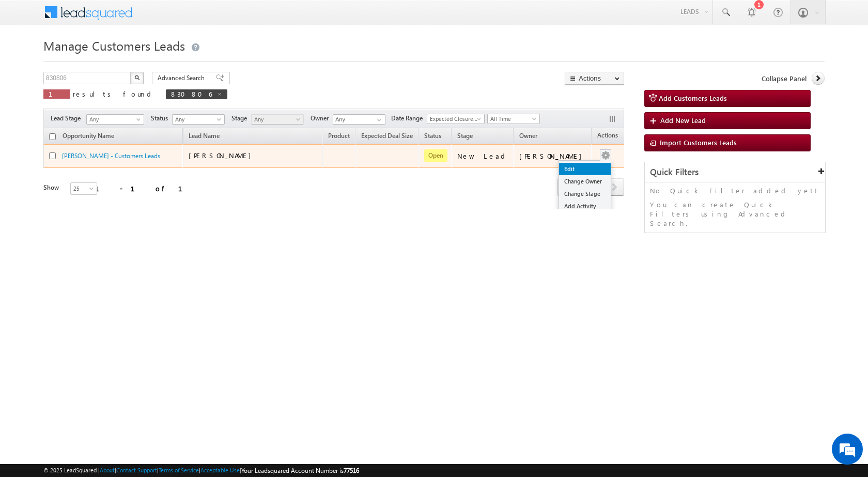  I want to click on a: Terms of Service, so click(179, 470).